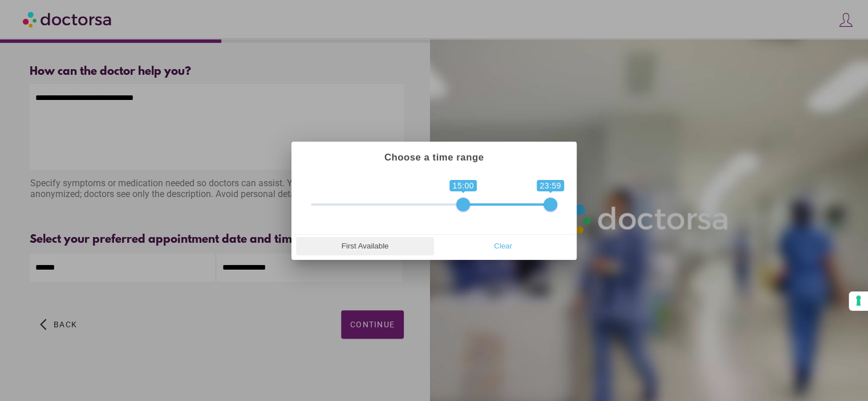 The image size is (868, 401). What do you see at coordinates (504, 246) in the screenshot?
I see `span: Clear` at bounding box center [504, 246].